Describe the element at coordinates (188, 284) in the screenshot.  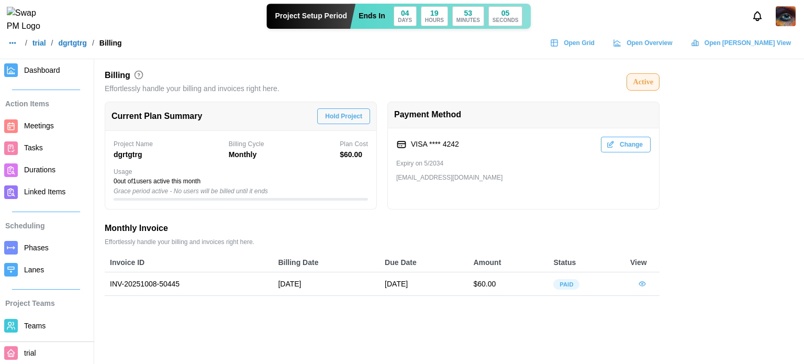
I see `td: INV-20251008-50445` at that location.